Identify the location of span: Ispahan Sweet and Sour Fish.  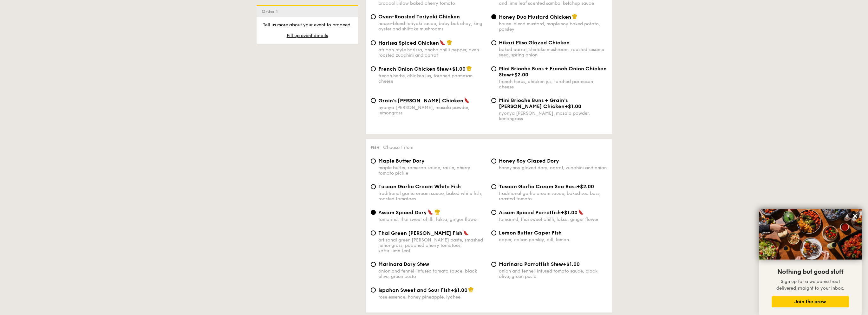
(414, 290).